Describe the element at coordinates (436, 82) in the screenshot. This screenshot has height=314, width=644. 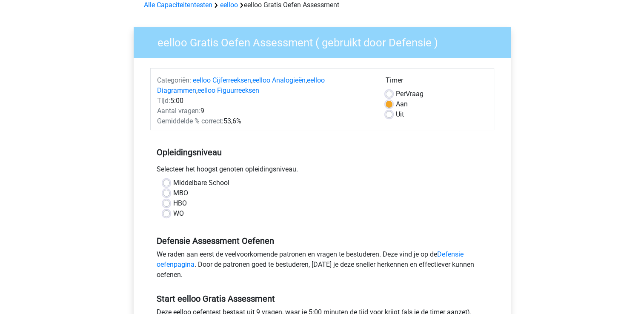
I see `div: Timer` at that location.